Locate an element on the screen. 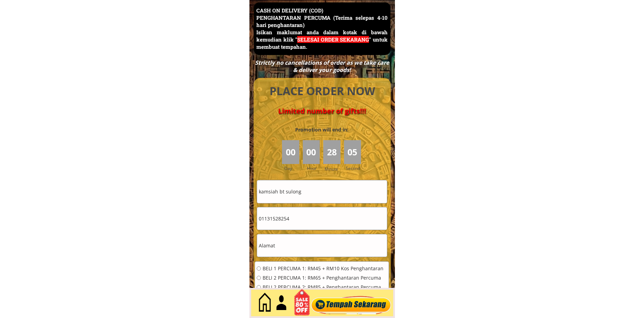 This screenshot has height=318, width=644. span: SELESAI ORDER SEKARANG is located at coordinates (333, 40).